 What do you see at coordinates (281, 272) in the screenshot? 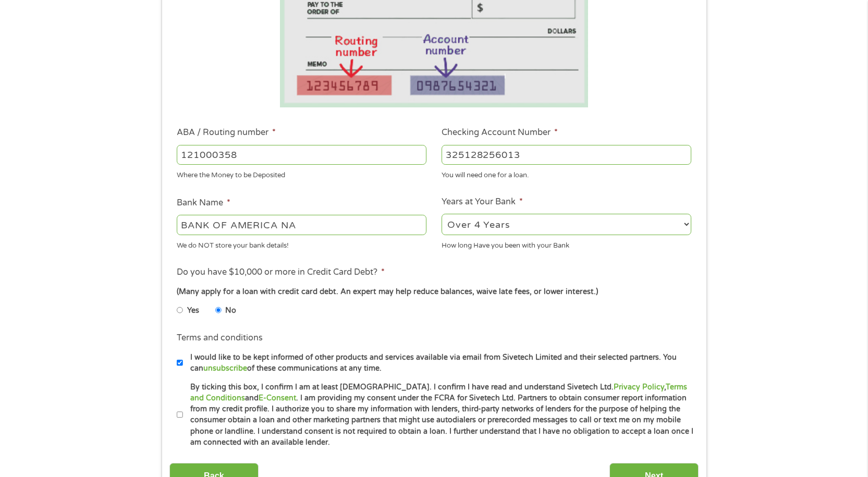
I see `label: Do you have $10,000 or more in Credit Card Debt?` at bounding box center [281, 272].